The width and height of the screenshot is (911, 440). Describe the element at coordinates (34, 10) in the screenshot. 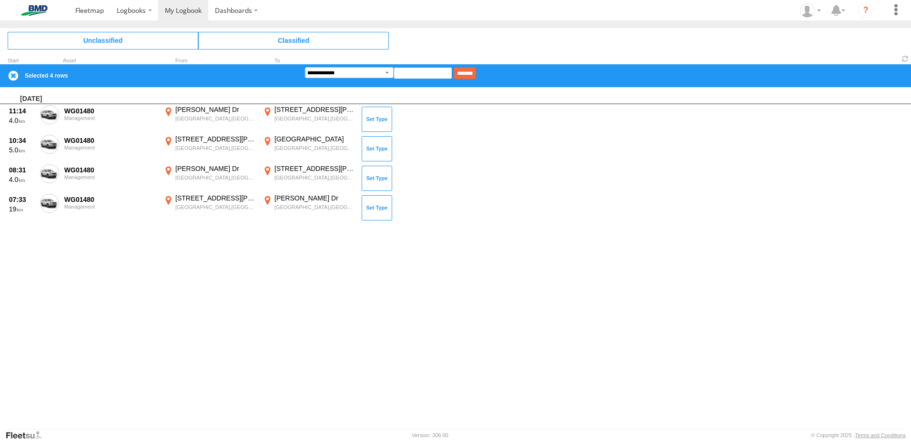

I see `img: bmd-logo.svg` at that location.